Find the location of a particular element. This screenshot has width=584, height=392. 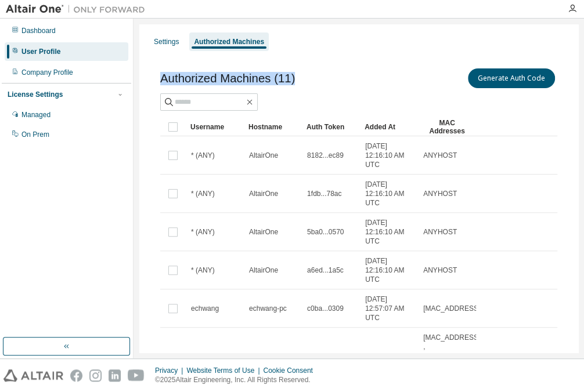

div: Company Profile is located at coordinates (47, 72).